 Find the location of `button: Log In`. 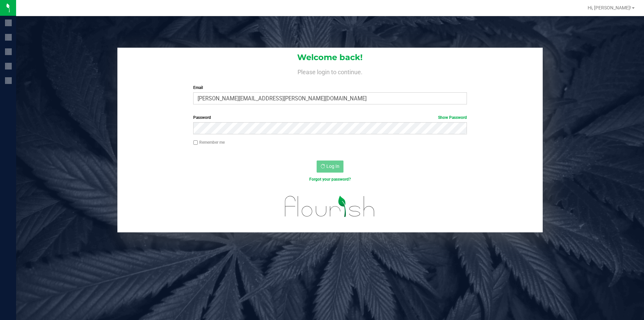

button: Log In is located at coordinates (330, 166).